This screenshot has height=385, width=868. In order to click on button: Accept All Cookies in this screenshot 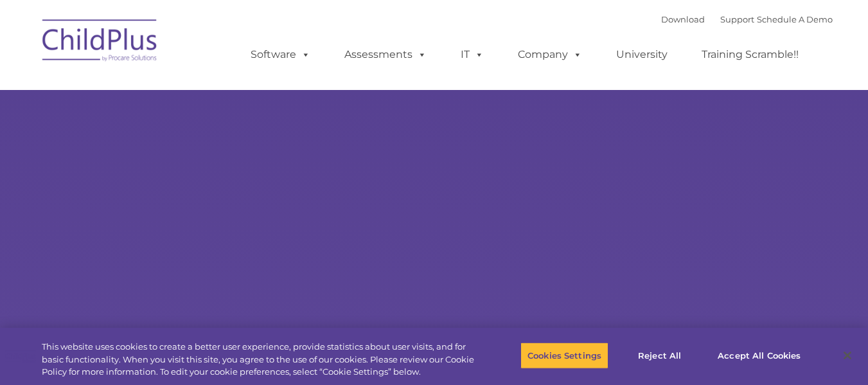, I will do `click(759, 355)`.